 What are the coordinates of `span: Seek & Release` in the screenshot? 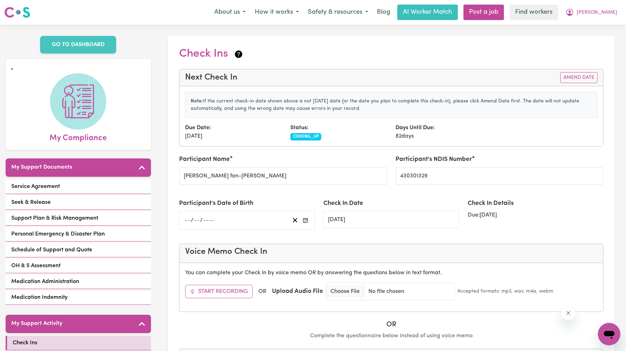 It's located at (31, 202).